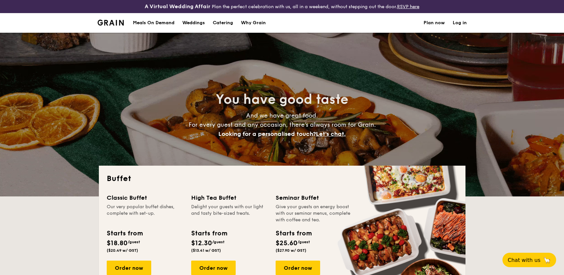 Image resolution: width=564 pixels, height=275 pixels. What do you see at coordinates (460, 23) in the screenshot?
I see `a: Log in` at bounding box center [460, 23].